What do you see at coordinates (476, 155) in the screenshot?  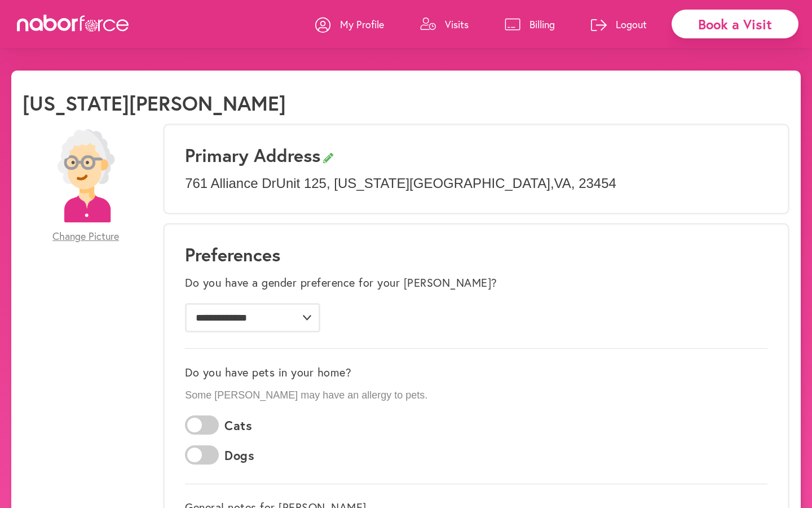 I see `h3: Primary Address` at bounding box center [476, 155].